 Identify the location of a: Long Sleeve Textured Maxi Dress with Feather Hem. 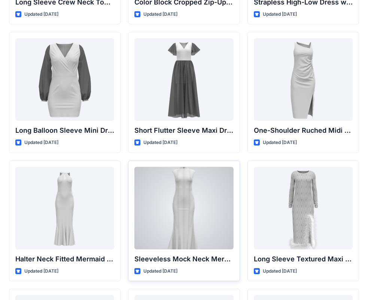
(303, 208).